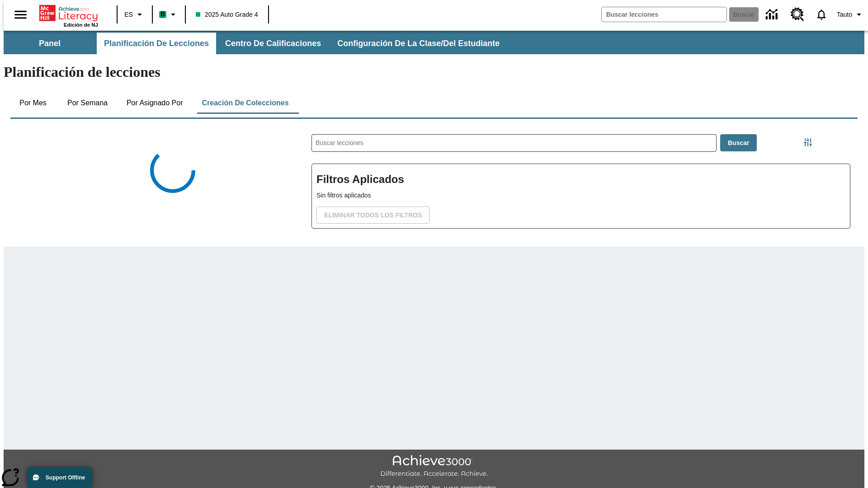 The image size is (868, 488). Describe the element at coordinates (245, 103) in the screenshot. I see `button: Creación de colecciones` at that location.